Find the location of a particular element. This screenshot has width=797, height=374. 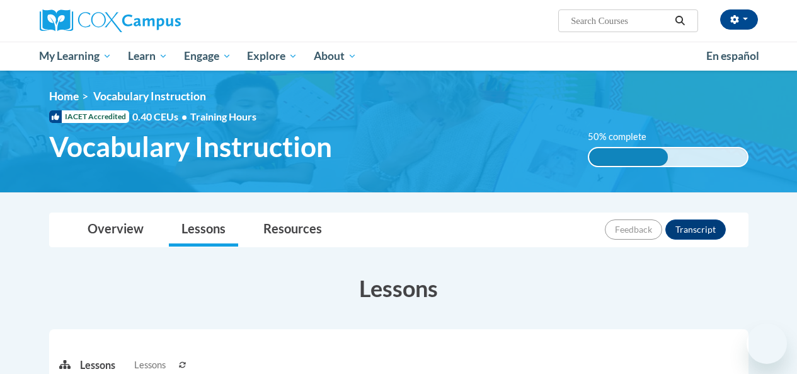

a: My Learning is located at coordinates (76, 56).